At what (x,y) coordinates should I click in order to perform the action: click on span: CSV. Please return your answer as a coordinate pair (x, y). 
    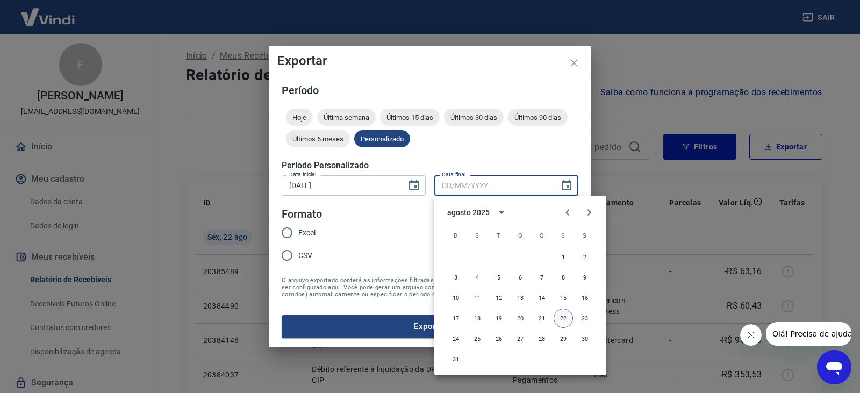
    Looking at the image, I should click on (305, 255).